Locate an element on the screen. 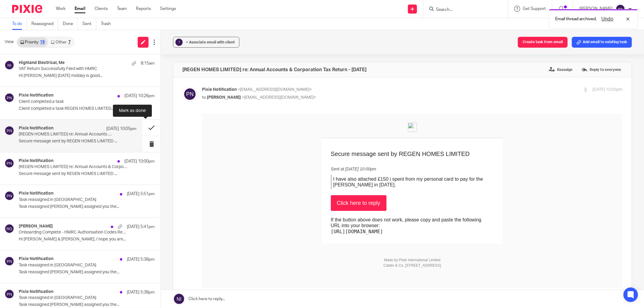 The height and width of the screenshot is (308, 644). label: Reassign is located at coordinates (561, 70).